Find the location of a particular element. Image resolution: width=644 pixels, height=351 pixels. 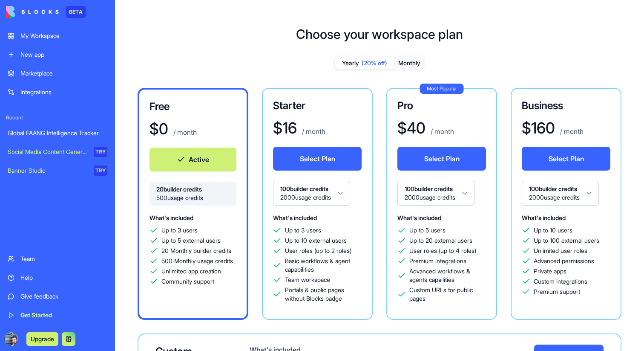

a: Marketplace is located at coordinates (58, 73).